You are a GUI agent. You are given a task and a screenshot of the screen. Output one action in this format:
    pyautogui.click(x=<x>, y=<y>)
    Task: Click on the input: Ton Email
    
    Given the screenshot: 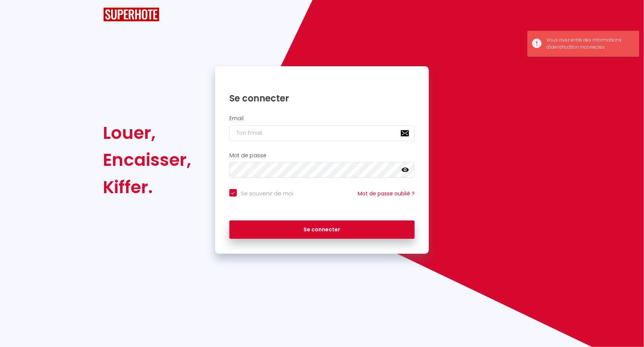 What is the action you would take?
    pyautogui.click(x=322, y=133)
    